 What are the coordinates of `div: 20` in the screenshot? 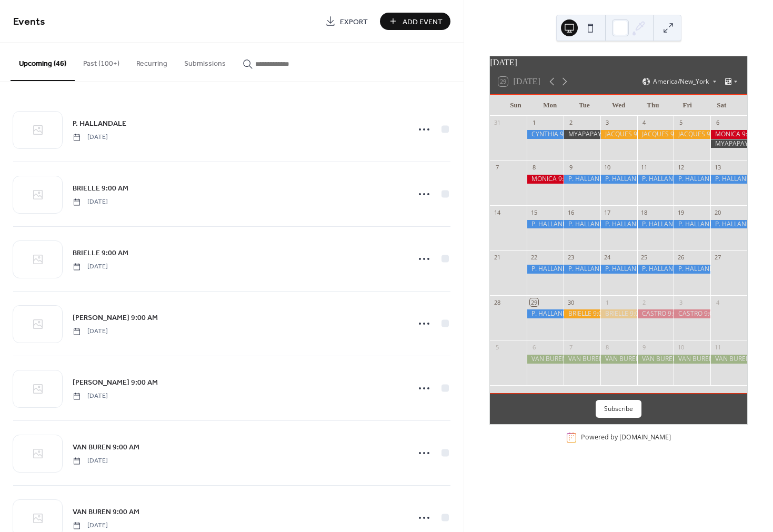 It's located at (717, 212).